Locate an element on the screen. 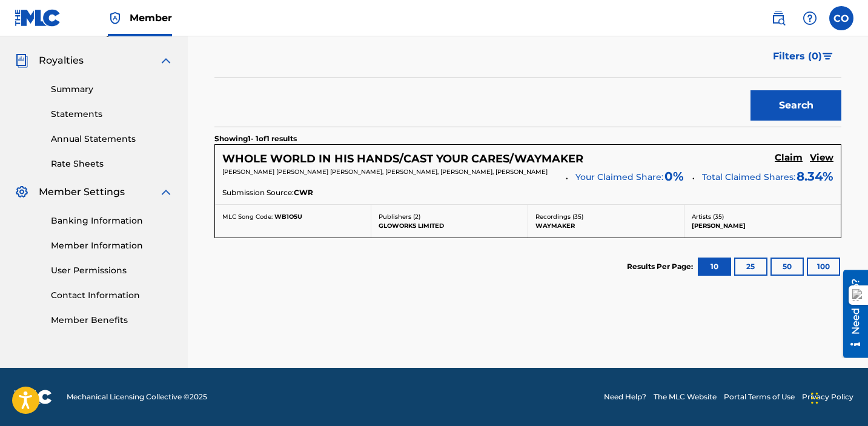 Image resolution: width=868 pixels, height=426 pixels. span: Submission Source: is located at coordinates (258, 192).